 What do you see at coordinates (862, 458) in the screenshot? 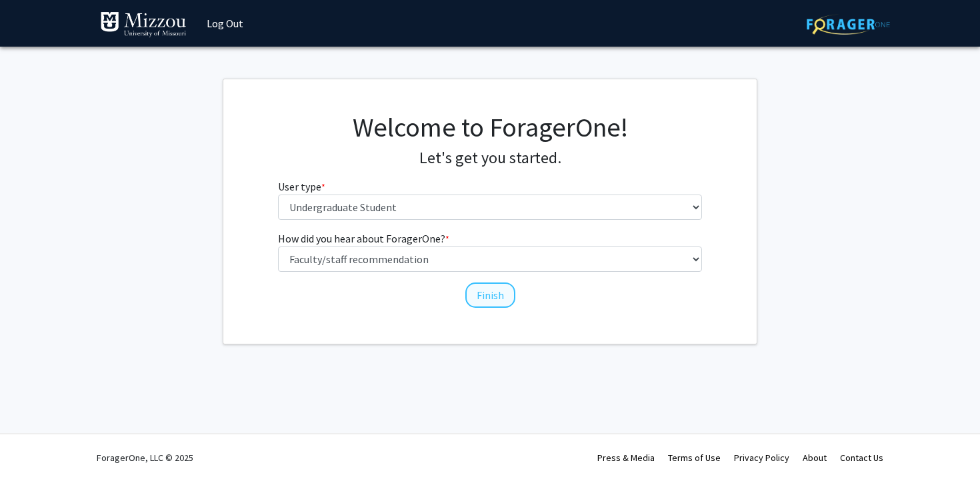
I see `a: Contact Us` at bounding box center [862, 458].